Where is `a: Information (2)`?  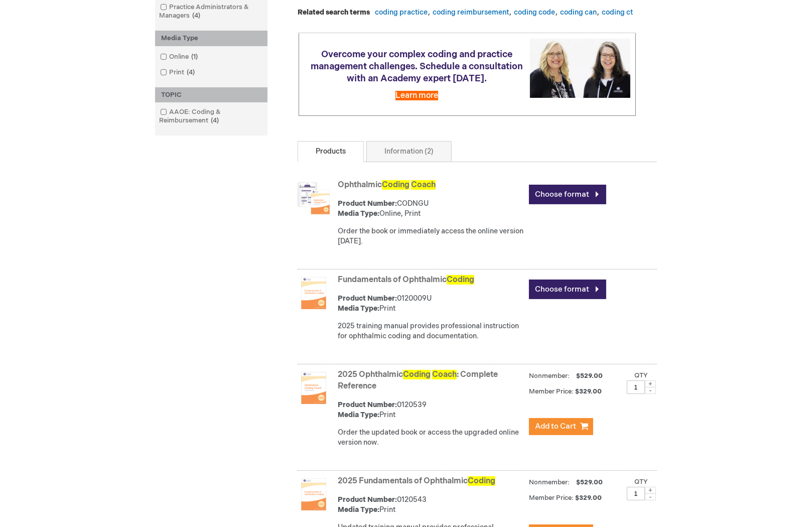 a: Information (2) is located at coordinates (409, 151).